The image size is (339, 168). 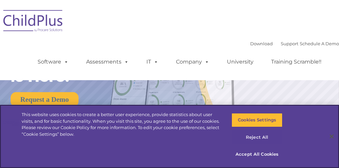 What do you see at coordinates (331, 136) in the screenshot?
I see `button: Close` at bounding box center [331, 136].